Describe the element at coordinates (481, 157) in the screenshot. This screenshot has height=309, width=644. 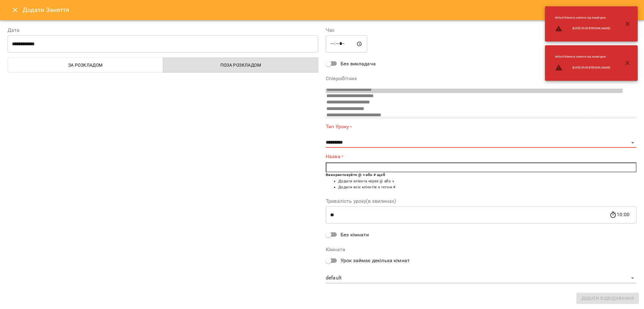
I see `label: Назва` at that location.